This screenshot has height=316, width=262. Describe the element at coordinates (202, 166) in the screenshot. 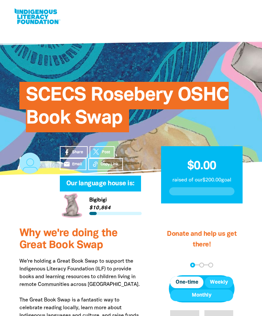

I see `span: $0.00` at that location.